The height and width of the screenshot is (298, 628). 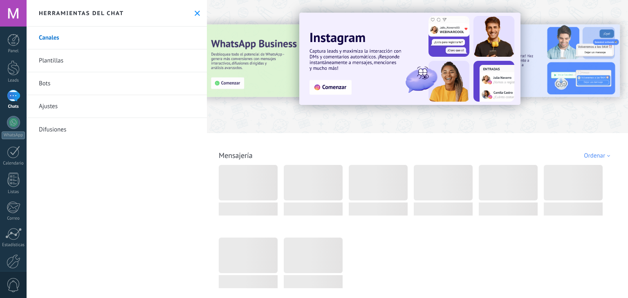 What do you see at coordinates (290, 61) in the screenshot?
I see `img: Slide 3` at bounding box center [290, 61].